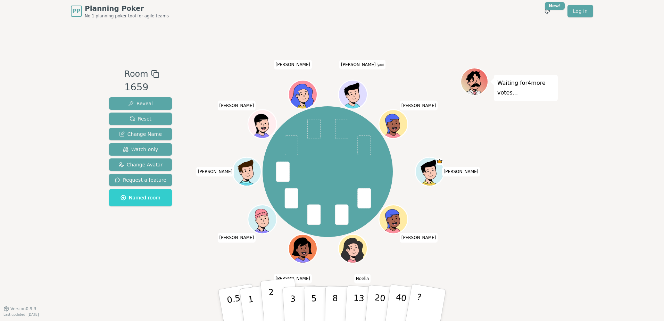 This screenshot has width=664, height=321. What do you see at coordinates (140, 165) in the screenshot?
I see `button: Change Avatar` at bounding box center [140, 165].